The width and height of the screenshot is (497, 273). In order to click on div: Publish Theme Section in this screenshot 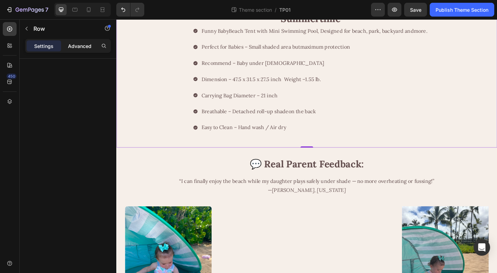, I will do `click(461, 10)`.